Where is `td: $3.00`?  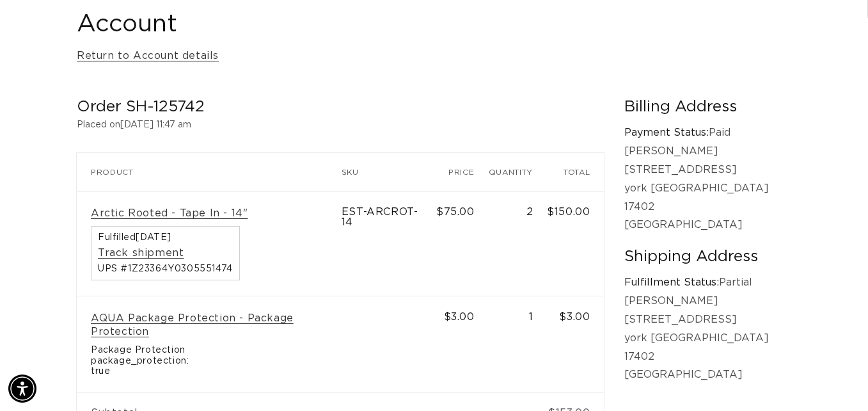
td: $3.00 is located at coordinates (576, 344).